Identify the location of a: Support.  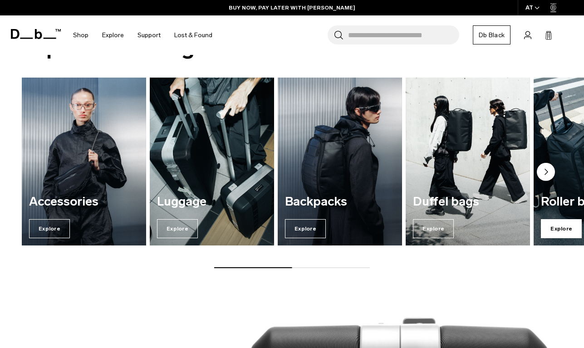
(149, 35).